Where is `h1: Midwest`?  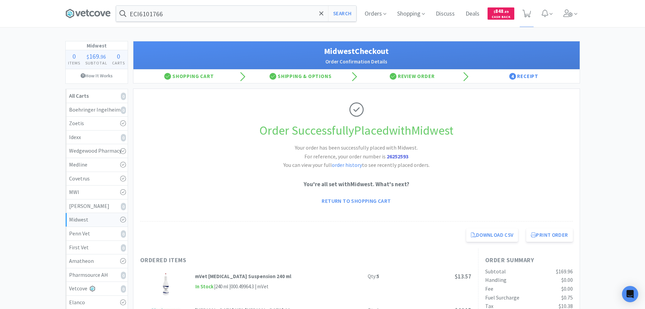 h1: Midwest is located at coordinates (97, 46).